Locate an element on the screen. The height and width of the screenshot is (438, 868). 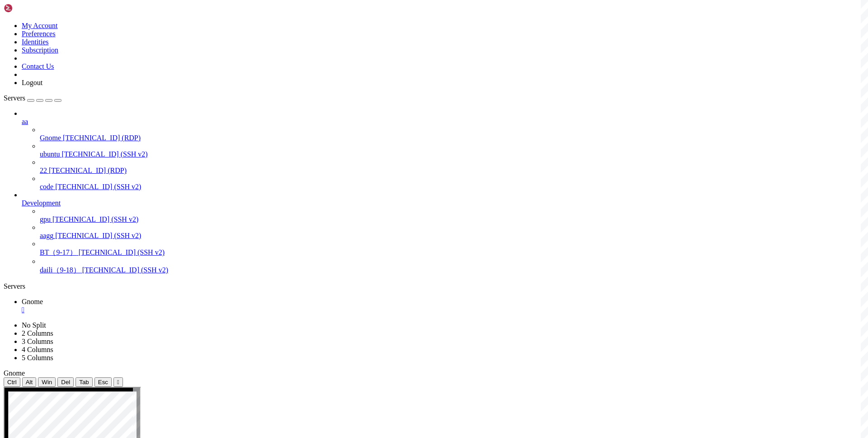
img: Shellngn is located at coordinates (30, 8).